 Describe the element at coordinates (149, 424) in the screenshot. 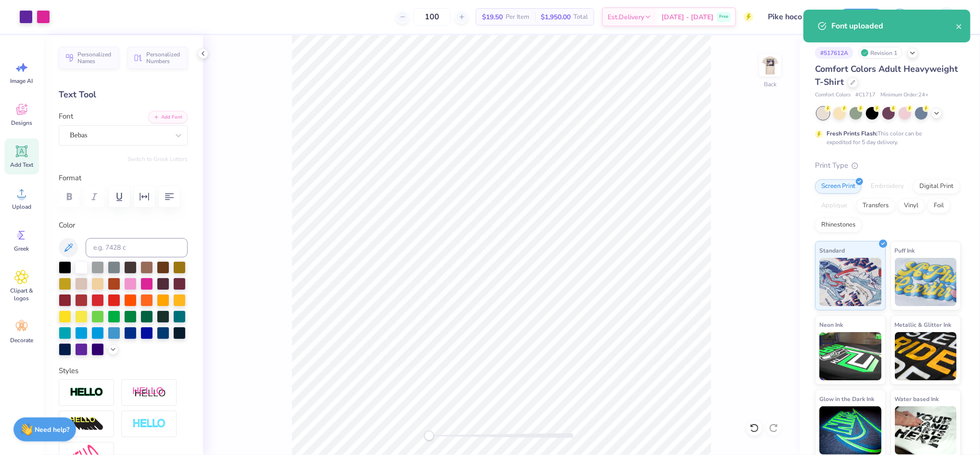

I see `img: Negative Space` at that location.